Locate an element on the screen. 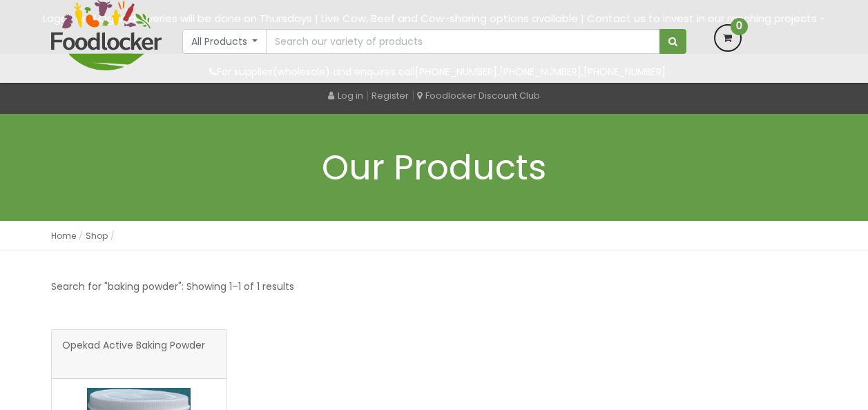 This screenshot has height=410, width=868. a: Foodlocker Discount Club is located at coordinates (479, 95).